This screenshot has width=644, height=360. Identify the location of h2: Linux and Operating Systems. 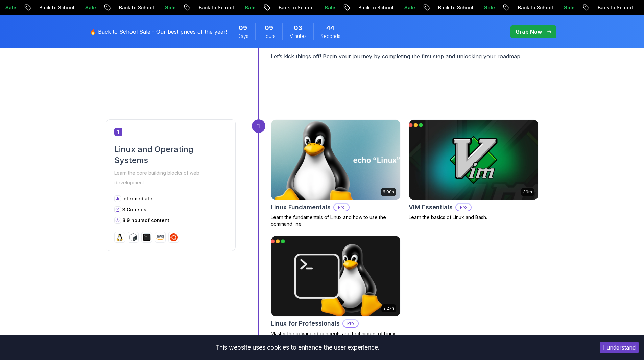
(171, 155).